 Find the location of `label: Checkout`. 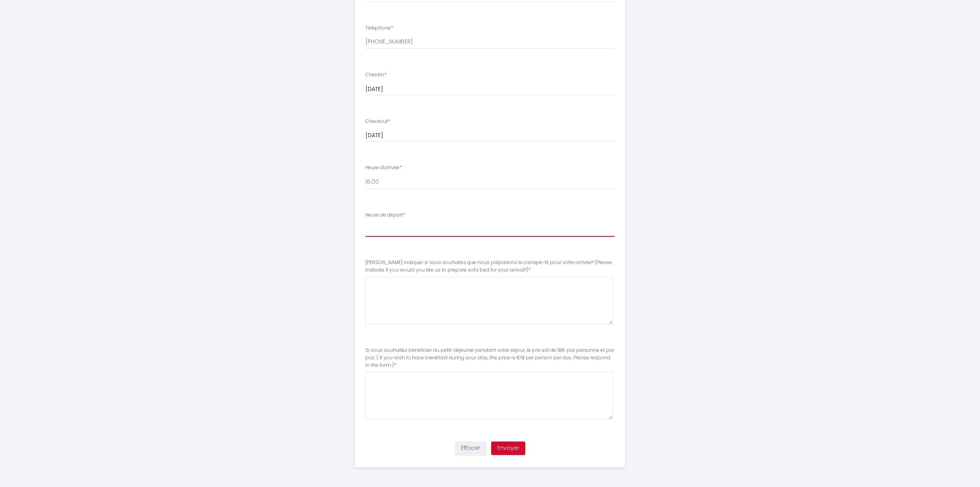

label: Checkout is located at coordinates (378, 122).